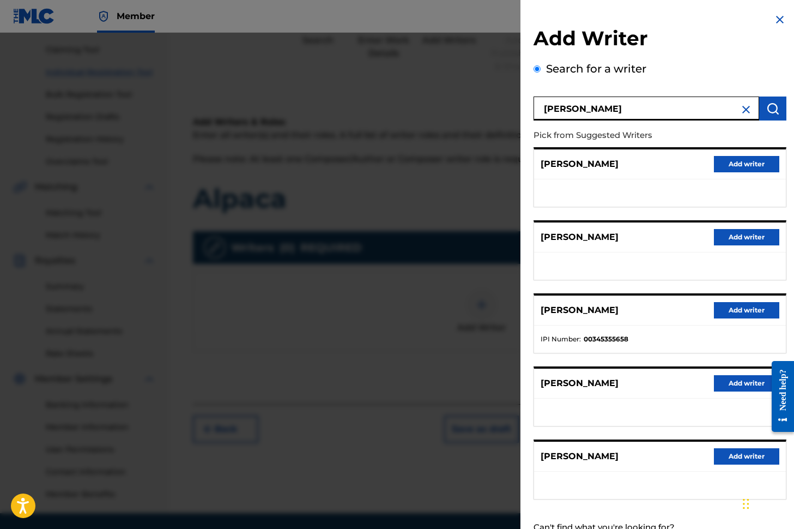 The width and height of the screenshot is (794, 529). Describe the element at coordinates (746, 503) in the screenshot. I see `div: Drag` at that location.